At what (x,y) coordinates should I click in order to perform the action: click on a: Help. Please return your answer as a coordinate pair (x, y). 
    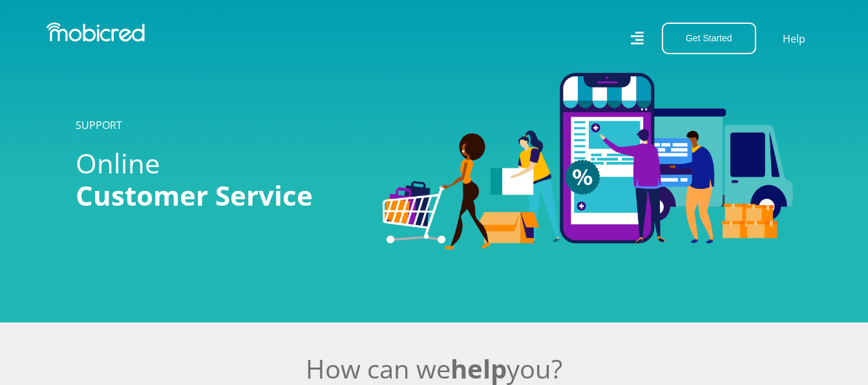
    Looking at the image, I should click on (794, 38).